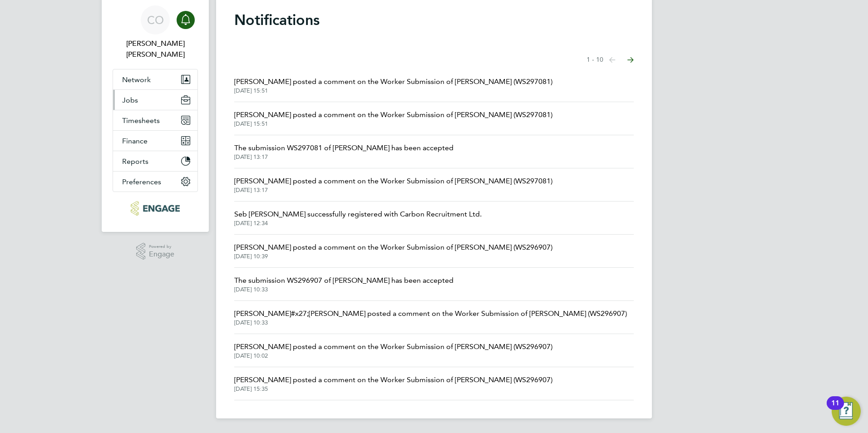 This screenshot has width=868, height=433. What do you see at coordinates (610, 60) in the screenshot?
I see `nav: Select page of notifications list` at bounding box center [610, 60].